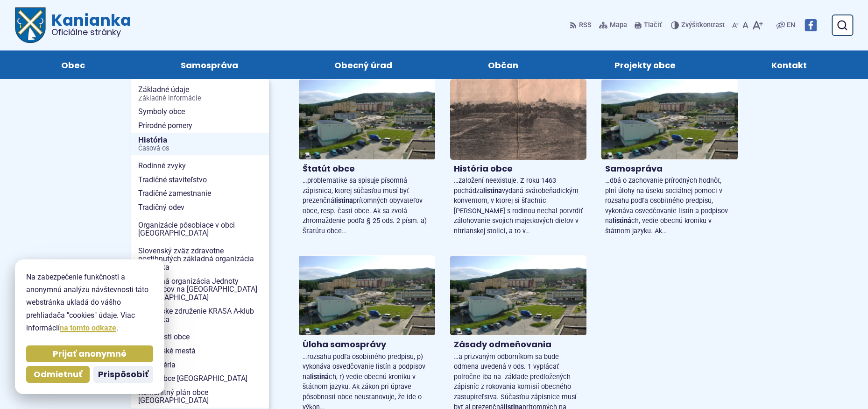 The height and width of the screenshot is (409, 868). Describe the element at coordinates (758, 25) in the screenshot. I see `button: Zväčšiť veľkosť písma` at that location.